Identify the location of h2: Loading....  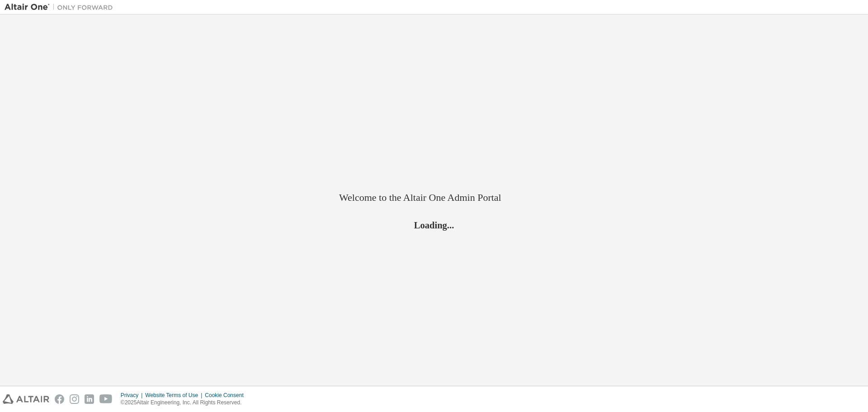
(434, 225).